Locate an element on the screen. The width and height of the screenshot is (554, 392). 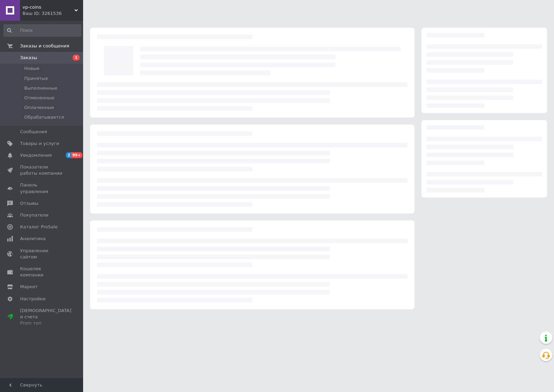
span: Покупатели is located at coordinates (34, 215).